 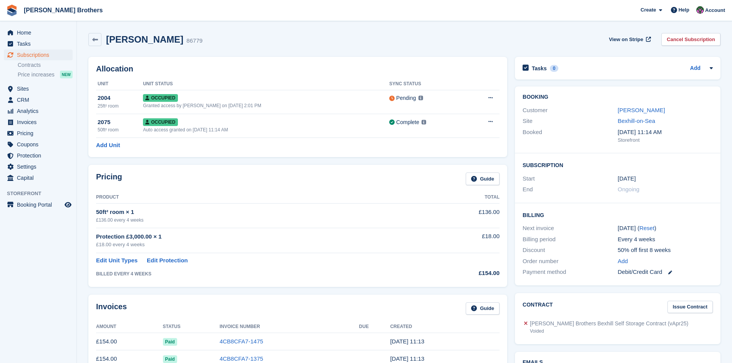 I want to click on img: stora-icon-8386f47178a22dfd0bd8f6a31ec36ba5ce8667c1dd55bd0f319d3a0aa187defe.svg, so click(x=12, y=10).